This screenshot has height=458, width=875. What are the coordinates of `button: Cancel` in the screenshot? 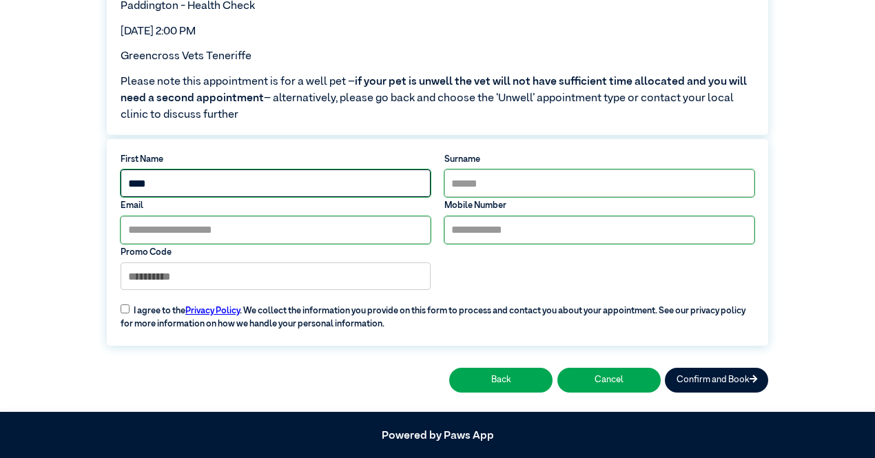 It's located at (609, 380).